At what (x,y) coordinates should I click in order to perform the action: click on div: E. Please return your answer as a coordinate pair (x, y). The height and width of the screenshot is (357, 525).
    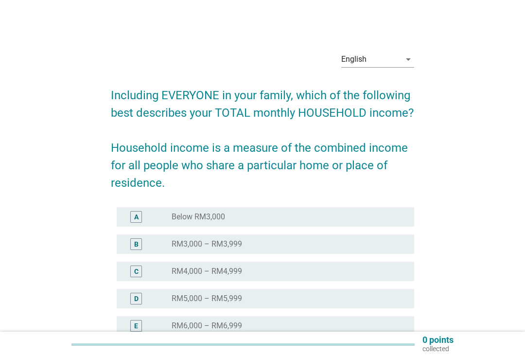
    Looking at the image, I should click on (136, 326).